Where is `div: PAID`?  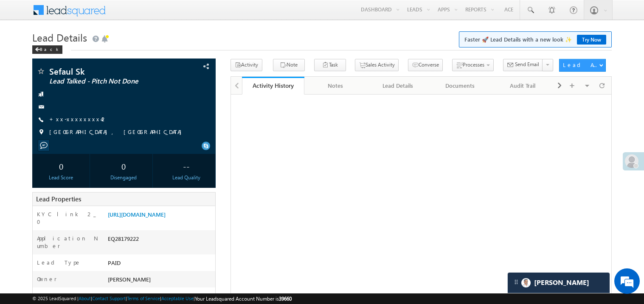
div: PAID is located at coordinates (160, 265).